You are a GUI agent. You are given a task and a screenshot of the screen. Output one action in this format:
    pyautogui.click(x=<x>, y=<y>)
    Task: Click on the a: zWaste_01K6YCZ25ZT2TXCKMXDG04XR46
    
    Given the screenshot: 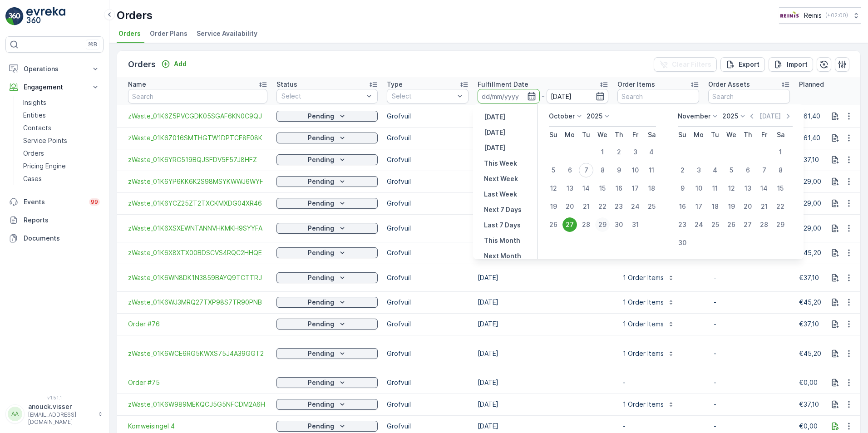 What is the action you would take?
    pyautogui.click(x=197, y=204)
    